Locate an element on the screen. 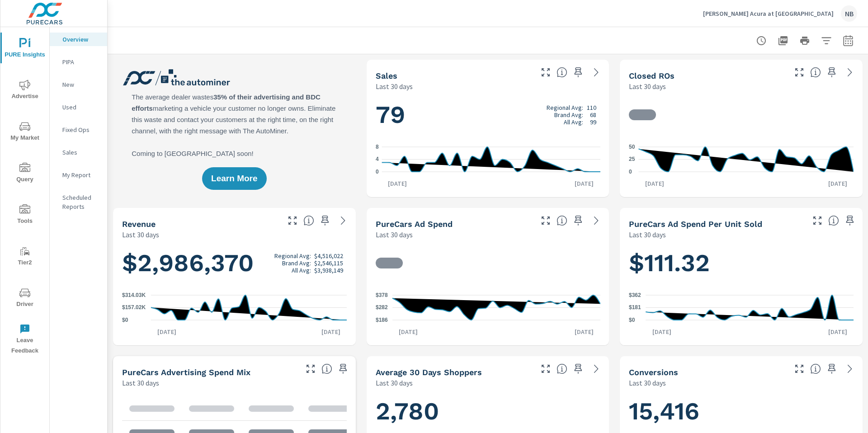 The image size is (868, 433). div: Fixed Ops is located at coordinates (78, 129).